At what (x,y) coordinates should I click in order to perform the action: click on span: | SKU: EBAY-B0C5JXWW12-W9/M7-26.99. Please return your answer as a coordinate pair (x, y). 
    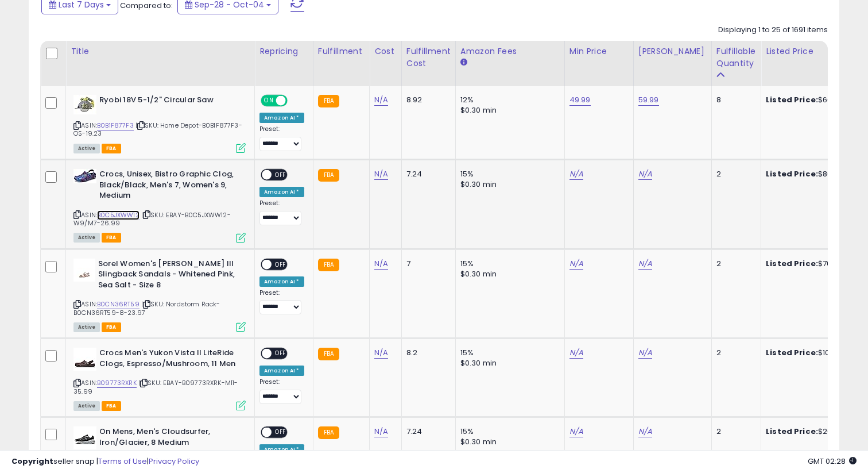
    Looking at the image, I should click on (152, 219).